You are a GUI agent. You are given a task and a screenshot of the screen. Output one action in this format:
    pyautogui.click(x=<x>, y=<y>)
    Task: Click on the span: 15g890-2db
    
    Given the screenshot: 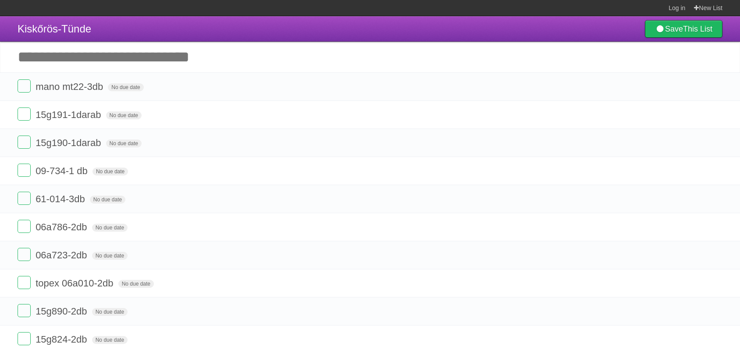 What is the action you would take?
    pyautogui.click(x=62, y=311)
    